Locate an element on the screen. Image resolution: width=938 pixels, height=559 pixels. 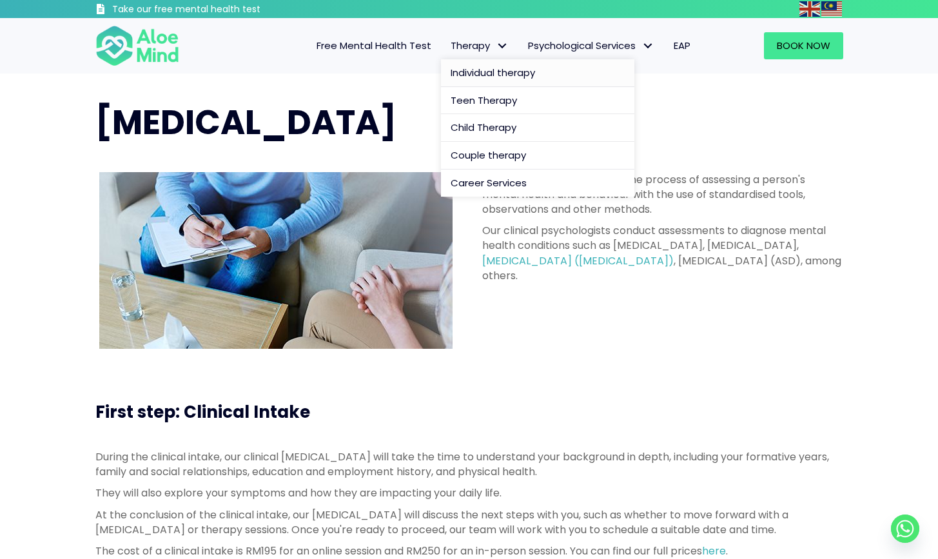
a: Career Services is located at coordinates (538, 183).